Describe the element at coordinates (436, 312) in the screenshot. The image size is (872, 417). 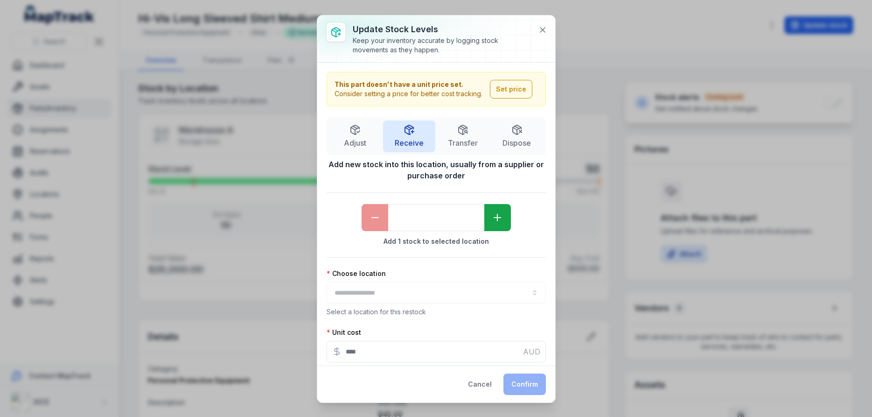
I see `p: Select a location for this restock` at that location.